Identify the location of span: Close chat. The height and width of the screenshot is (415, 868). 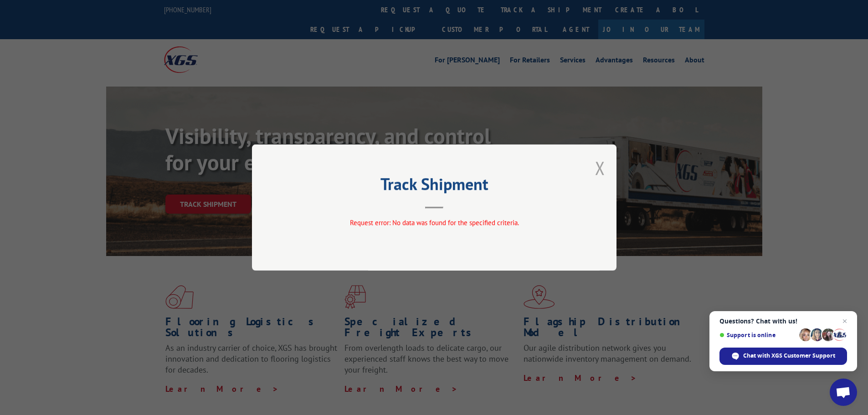
(845, 321).